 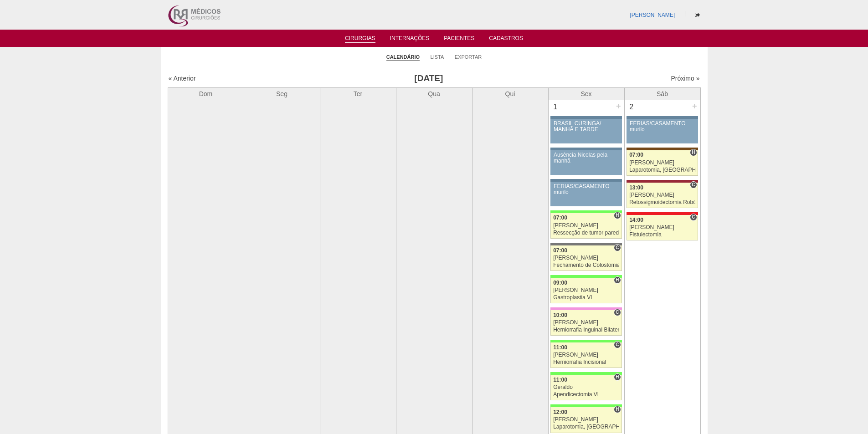 What do you see at coordinates (560, 315) in the screenshot?
I see `span: 10:00` at bounding box center [560, 315].